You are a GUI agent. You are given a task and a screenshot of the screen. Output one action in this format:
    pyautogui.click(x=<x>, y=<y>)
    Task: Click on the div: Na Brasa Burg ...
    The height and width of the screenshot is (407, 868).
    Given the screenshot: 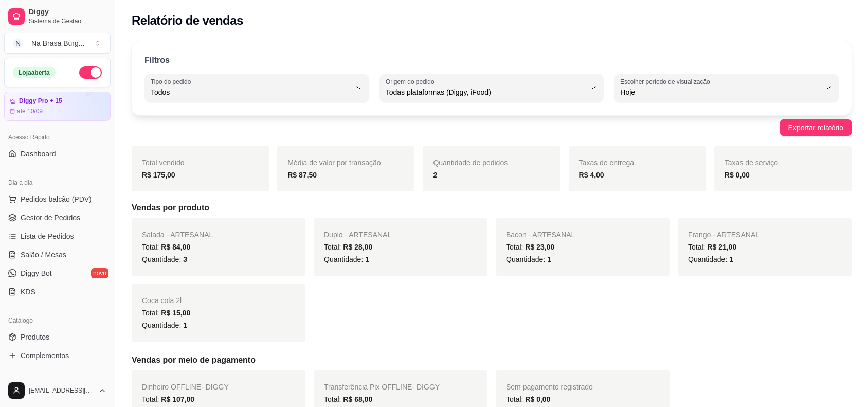 What is the action you would take?
    pyautogui.click(x=58, y=43)
    